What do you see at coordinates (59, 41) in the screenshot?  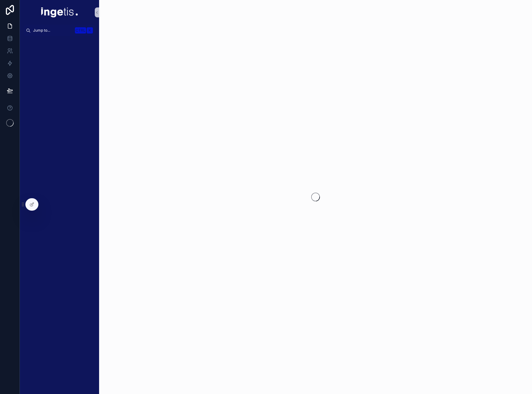 I see `div: scrollable content` at bounding box center [59, 41].